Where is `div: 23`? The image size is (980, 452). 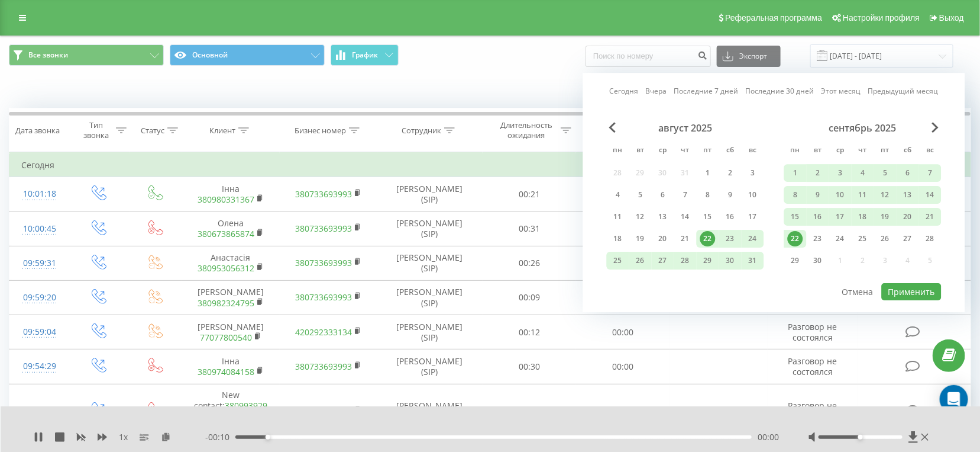 div: 23 is located at coordinates (731, 239).